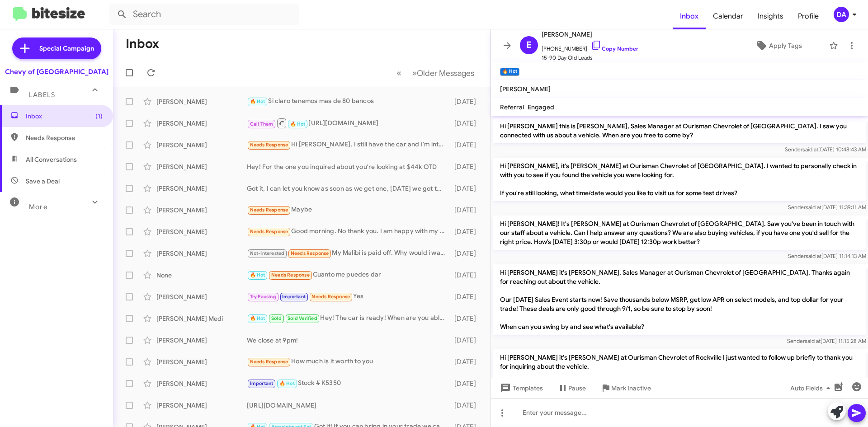  What do you see at coordinates (142, 44) in the screenshot?
I see `h1: Inbox` at bounding box center [142, 44].